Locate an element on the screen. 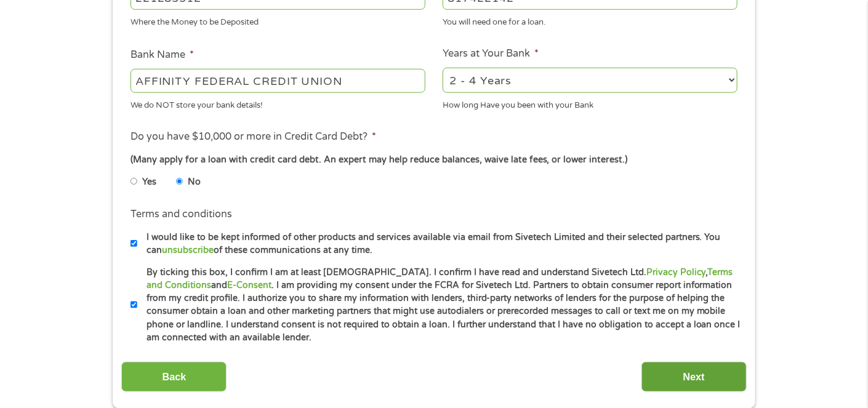 This screenshot has height=408, width=868. div: We do NOT store your bank details! is located at coordinates (277, 103).